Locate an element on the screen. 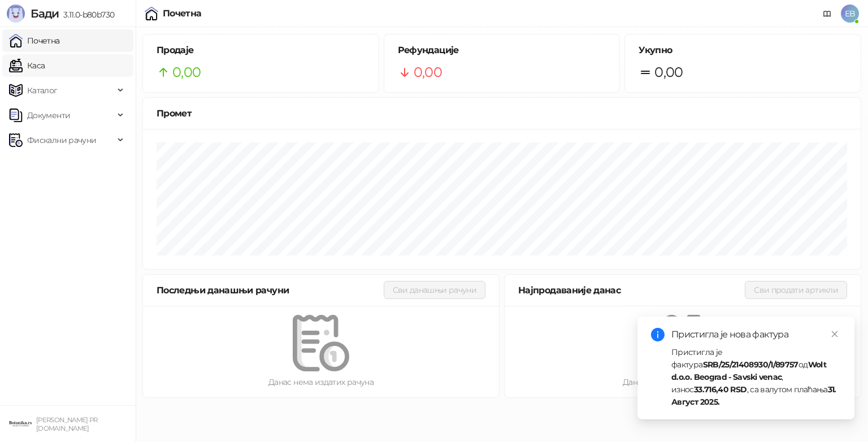 The image size is (868, 442). span: EB is located at coordinates (850, 14).